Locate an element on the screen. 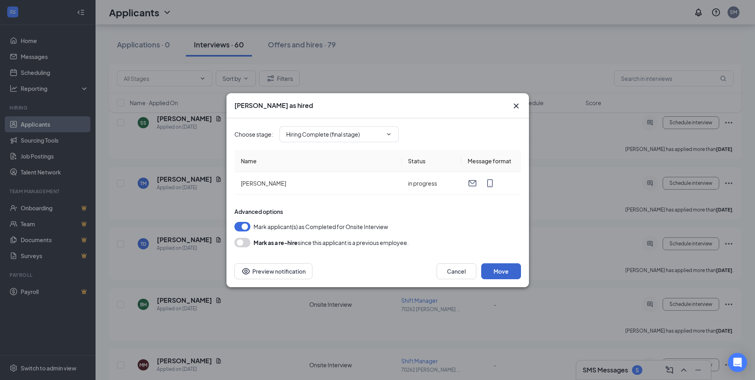  svg: MobileSms is located at coordinates (490, 183).